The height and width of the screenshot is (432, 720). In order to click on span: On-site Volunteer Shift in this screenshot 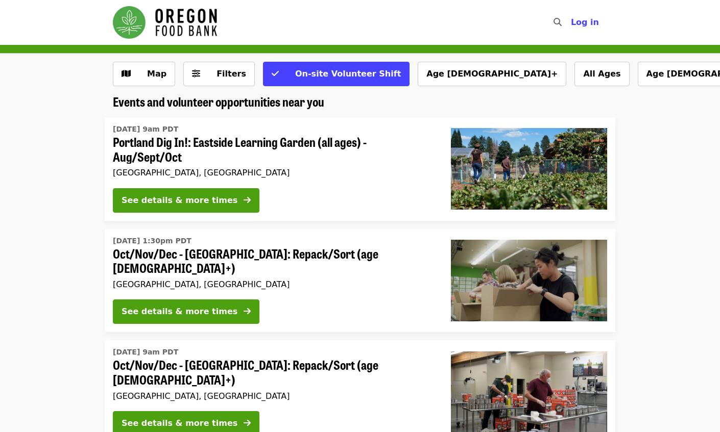, I will do `click(348, 73)`.